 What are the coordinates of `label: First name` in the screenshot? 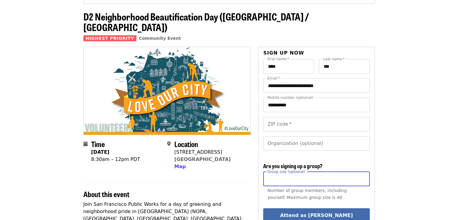 It's located at (278, 59).